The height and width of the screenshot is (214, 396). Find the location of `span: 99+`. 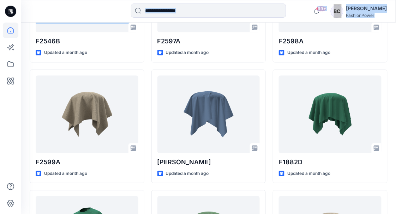

span: 99+ is located at coordinates (322, 9).